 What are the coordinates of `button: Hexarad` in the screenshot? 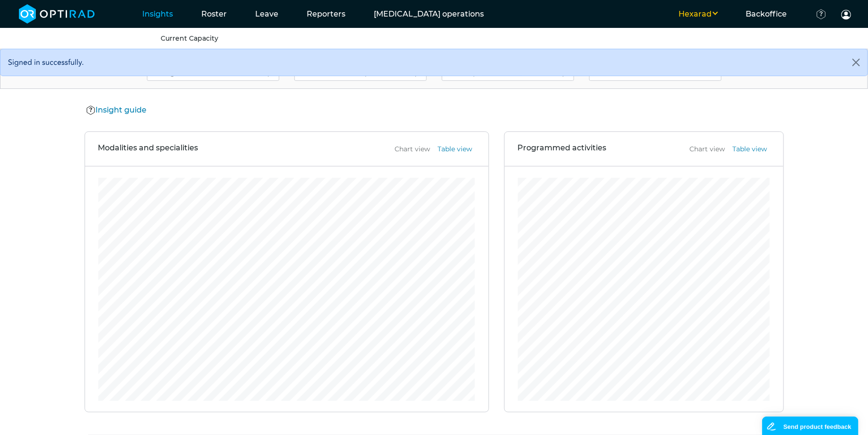 It's located at (698, 14).